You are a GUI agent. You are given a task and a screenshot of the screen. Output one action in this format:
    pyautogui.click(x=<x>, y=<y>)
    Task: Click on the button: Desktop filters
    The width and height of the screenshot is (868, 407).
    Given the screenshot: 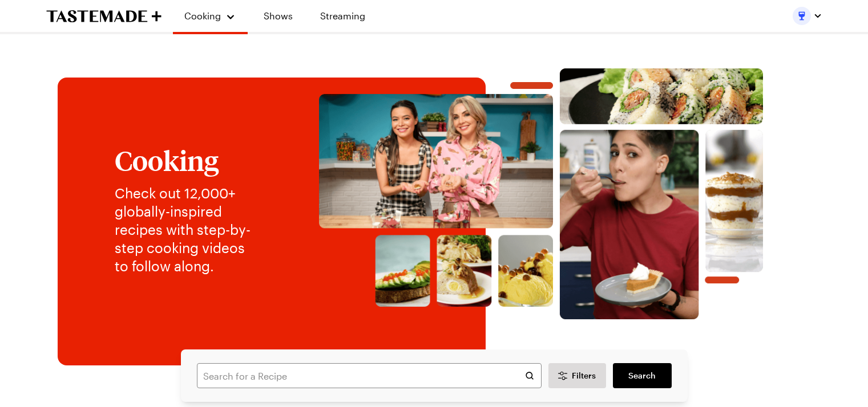 What is the action you would take?
    pyautogui.click(x=577, y=375)
    